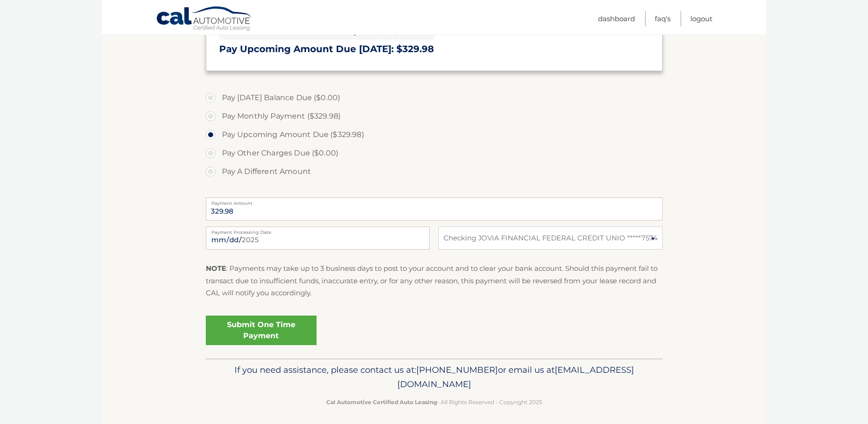  Describe the element at coordinates (261, 331) in the screenshot. I see `a: Submit One Time Payment` at that location.